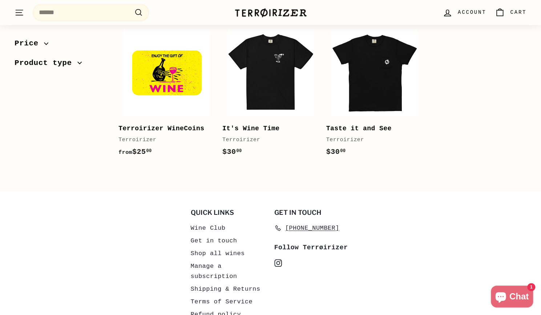 This screenshot has height=315, width=541. Describe the element at coordinates (214, 241) in the screenshot. I see `a: Get in touch` at that location.